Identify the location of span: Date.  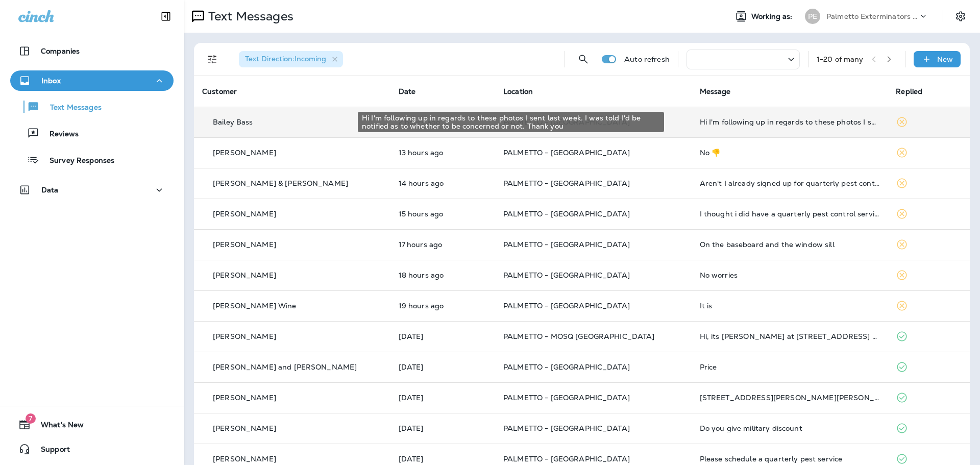
(408, 91).